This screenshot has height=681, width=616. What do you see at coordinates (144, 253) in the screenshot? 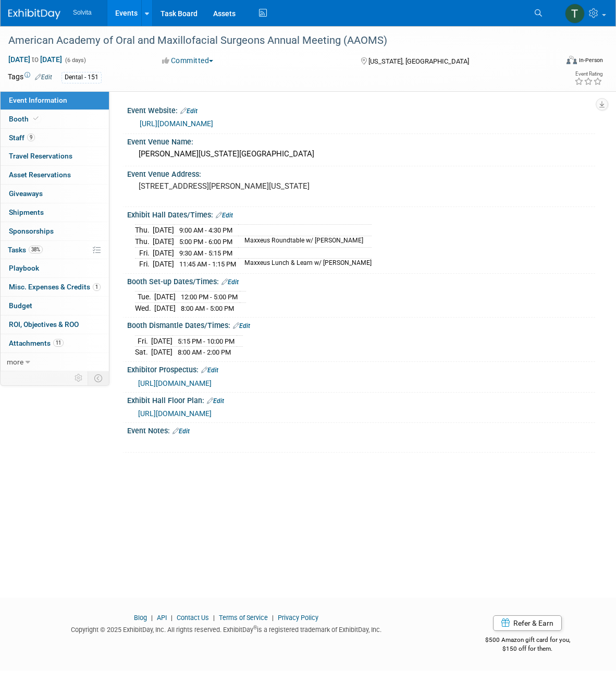
I see `td: Fri.` at bounding box center [144, 253].